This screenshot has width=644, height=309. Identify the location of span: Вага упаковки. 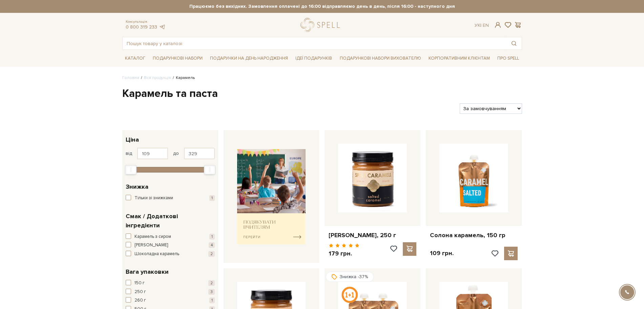
(147, 272).